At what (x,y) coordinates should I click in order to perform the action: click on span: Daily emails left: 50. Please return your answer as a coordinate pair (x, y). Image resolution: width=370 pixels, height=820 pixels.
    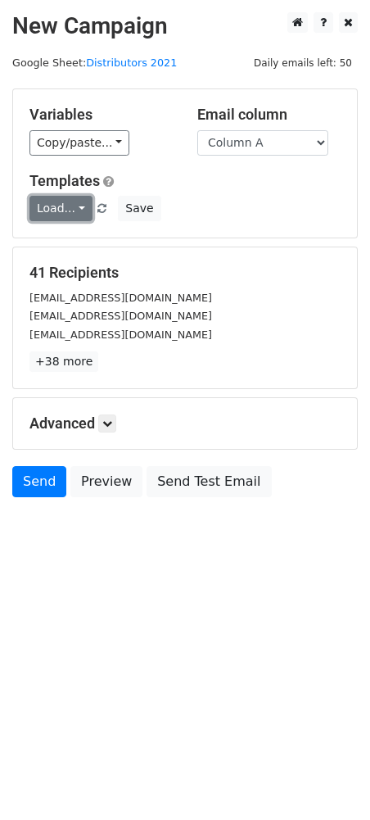
    Looking at the image, I should click on (303, 63).